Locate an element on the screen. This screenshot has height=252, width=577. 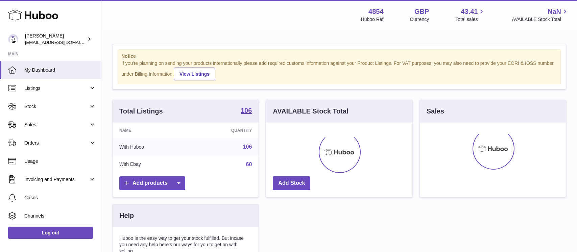
span: Cases is located at coordinates (60, 198).